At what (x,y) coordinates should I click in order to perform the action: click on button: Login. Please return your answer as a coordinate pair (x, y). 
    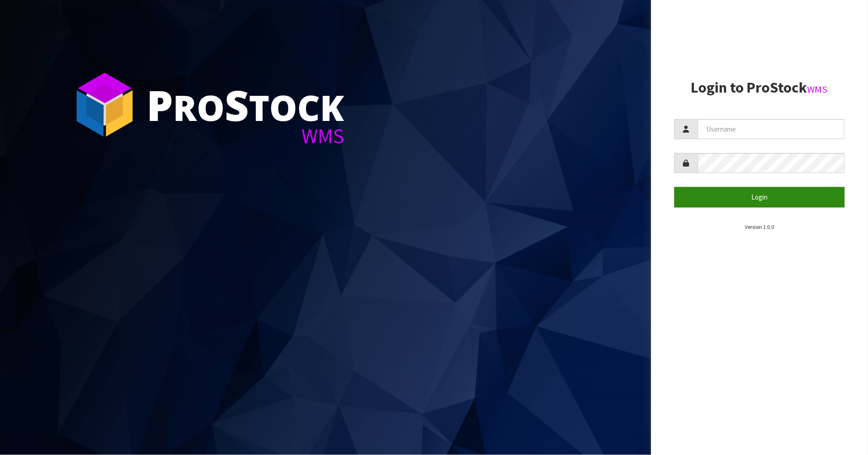
    Looking at the image, I should click on (760, 197).